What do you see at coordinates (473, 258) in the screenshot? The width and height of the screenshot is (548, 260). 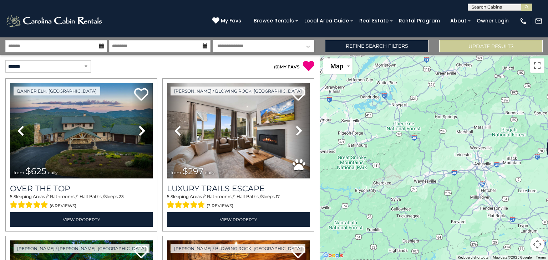 I see `button: Keyboard shortcuts` at bounding box center [473, 258].